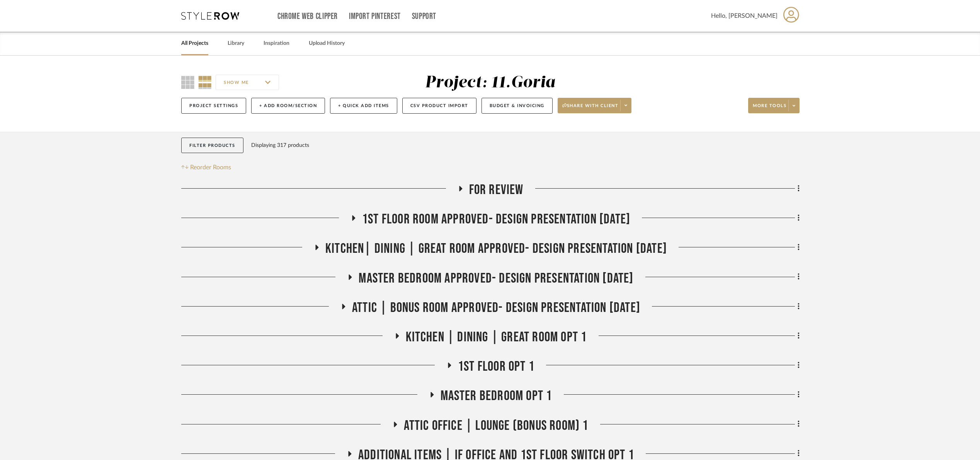  Describe the element at coordinates (194, 43) in the screenshot. I see `a: All Projects` at that location.